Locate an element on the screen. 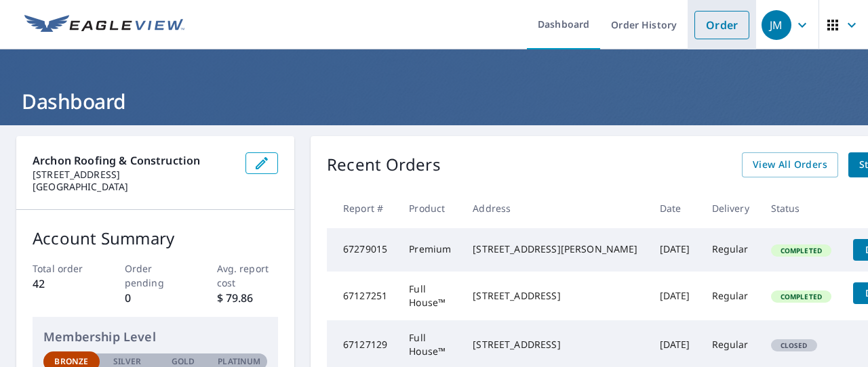  span: View All Orders is located at coordinates (790, 165).